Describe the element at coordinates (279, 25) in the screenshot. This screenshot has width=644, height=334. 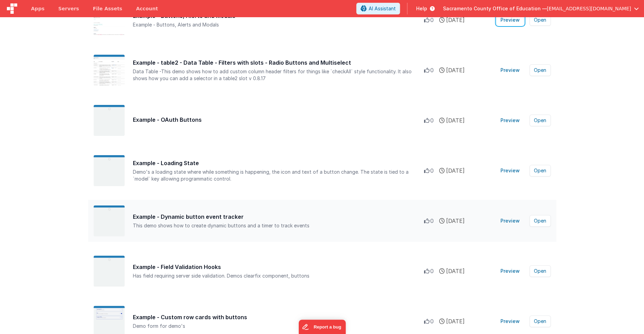
I see `div: Example - Buttons, Alerts and Modals` at that location.